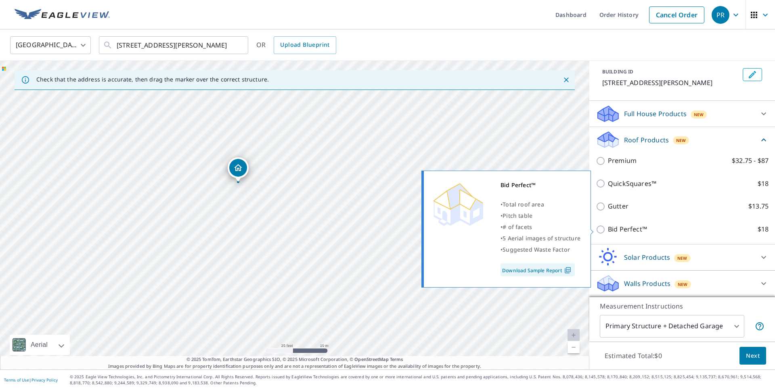  Describe the element at coordinates (523, 204) in the screenshot. I see `span: Total roof area` at that location.